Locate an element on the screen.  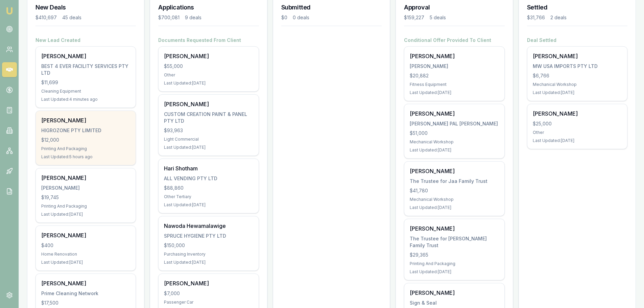
img: emu-icon-u.png is located at coordinates (10, 11).